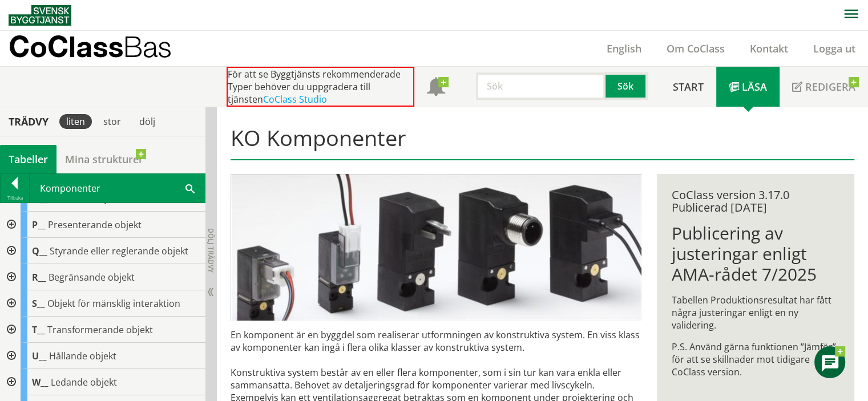 The image size is (868, 401). What do you see at coordinates (756, 359) in the screenshot?
I see `p: P.S. Använd gärna funktionen ”Jämför” för att se skillnader mot tidigare CoClass version.` at bounding box center [756, 359].